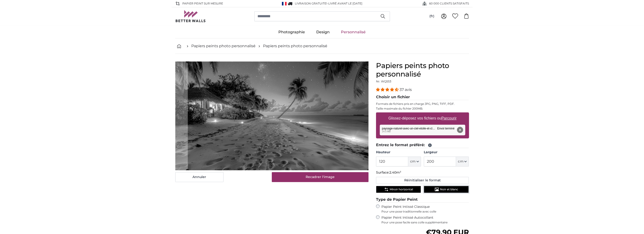 The image size is (644, 234). What do you see at coordinates (446, 189) in the screenshot?
I see `button: Noir et blanc` at bounding box center [446, 189].